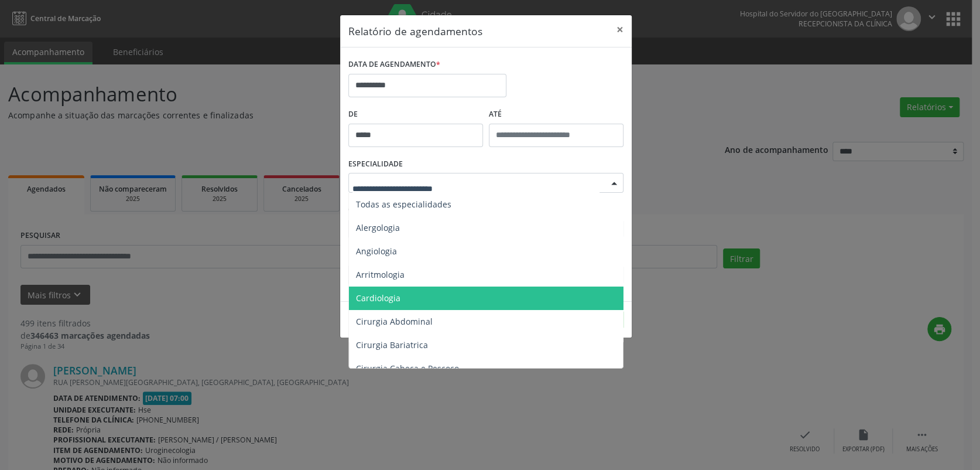  Describe the element at coordinates (407, 368) in the screenshot. I see `span: Cirurgia Cabeça e Pescoço` at that location.